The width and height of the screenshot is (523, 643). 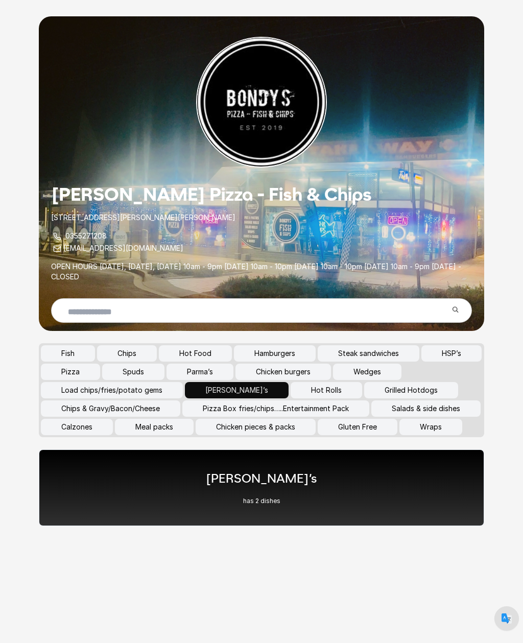 What do you see at coordinates (262, 102) in the screenshot?
I see `img: Restaurant Logo` at bounding box center [262, 102].